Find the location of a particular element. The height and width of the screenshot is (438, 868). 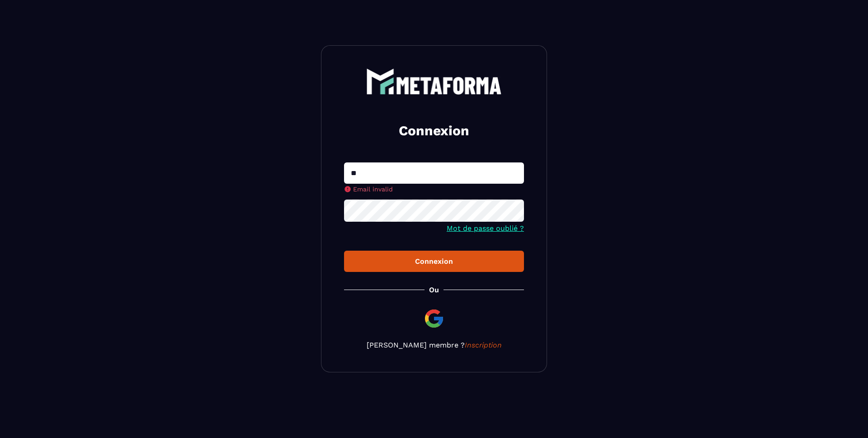

h2: Connexion is located at coordinates (434, 130).